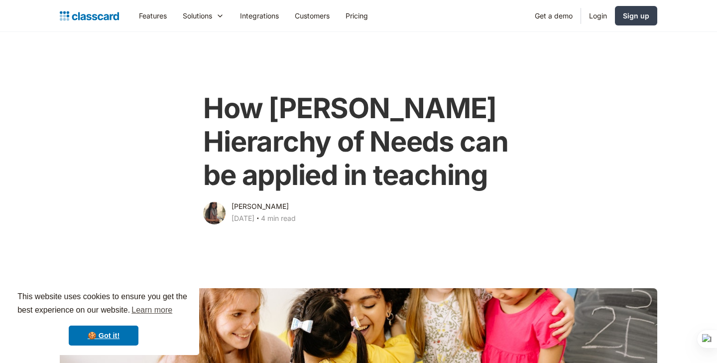 This screenshot has width=717, height=363. What do you see at coordinates (104, 304) in the screenshot?
I see `span: This website uses cookies to ensure you get the best experience on our website.` at bounding box center [104, 304].